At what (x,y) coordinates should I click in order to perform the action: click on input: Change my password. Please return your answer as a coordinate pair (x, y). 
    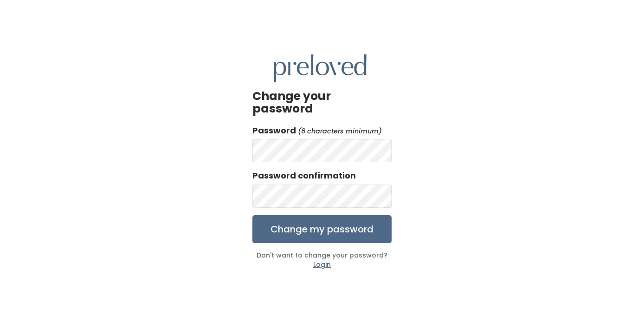
    Looking at the image, I should click on (322, 229).